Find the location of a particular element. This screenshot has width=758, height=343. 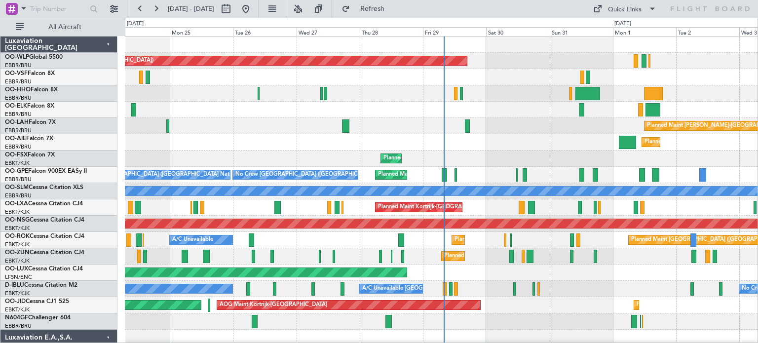

div: Wed 27 is located at coordinates (328, 32).